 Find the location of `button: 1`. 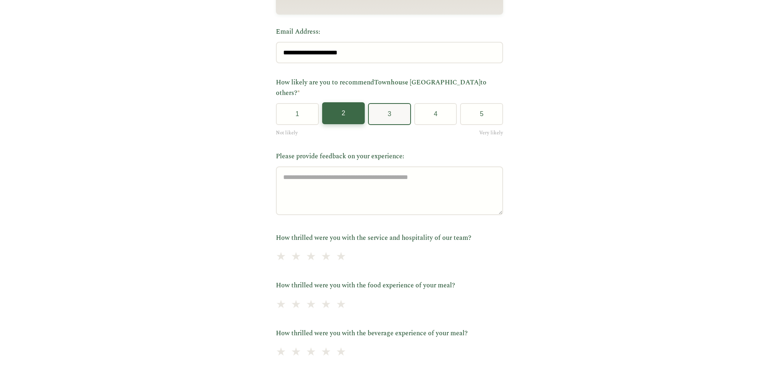

button: 1 is located at coordinates (298, 114).